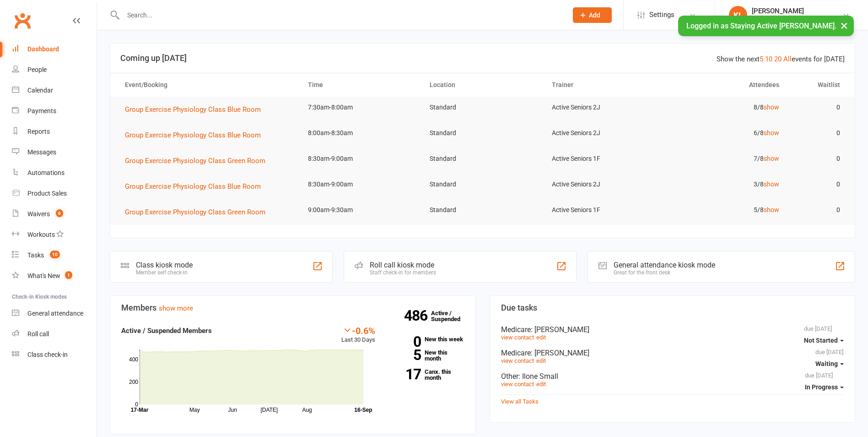 The height and width of the screenshot is (437, 868). What do you see at coordinates (427, 355) in the screenshot?
I see `a: 5New this month` at bounding box center [427, 355].